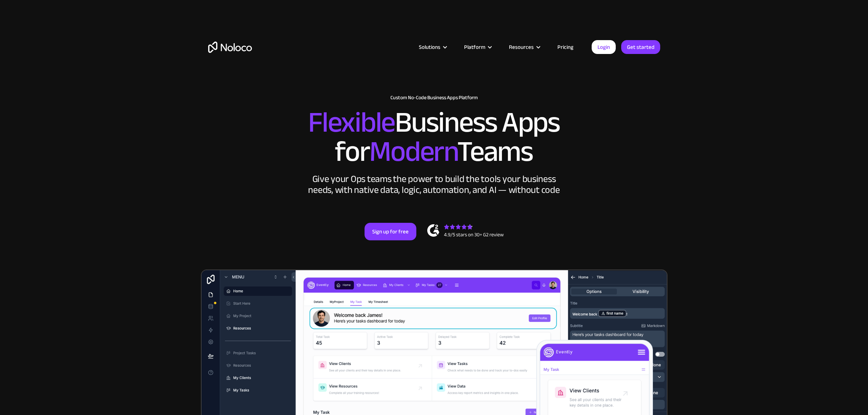  What do you see at coordinates (434, 185) in the screenshot?
I see `div: Give your Ops teams the power to build the tools your business needs, with native data, logic, au...` at bounding box center [434, 185].